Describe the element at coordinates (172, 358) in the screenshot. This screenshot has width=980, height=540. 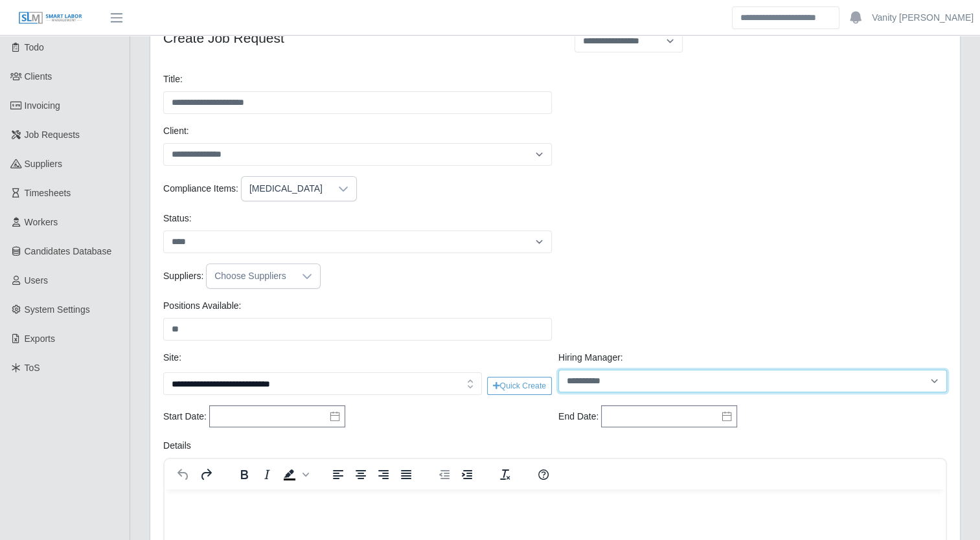
I see `label: Site:` at that location.